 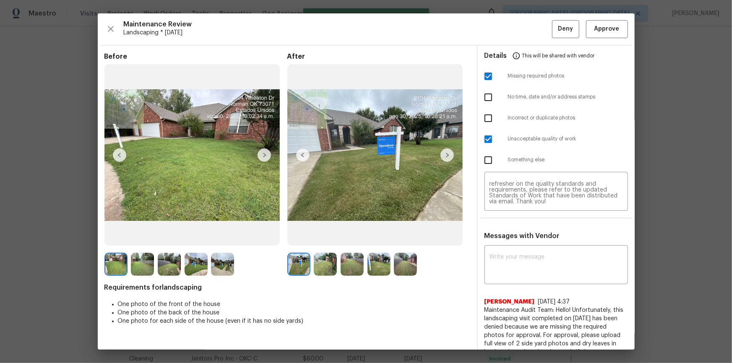 I want to click on span: Deny, so click(x=565, y=29).